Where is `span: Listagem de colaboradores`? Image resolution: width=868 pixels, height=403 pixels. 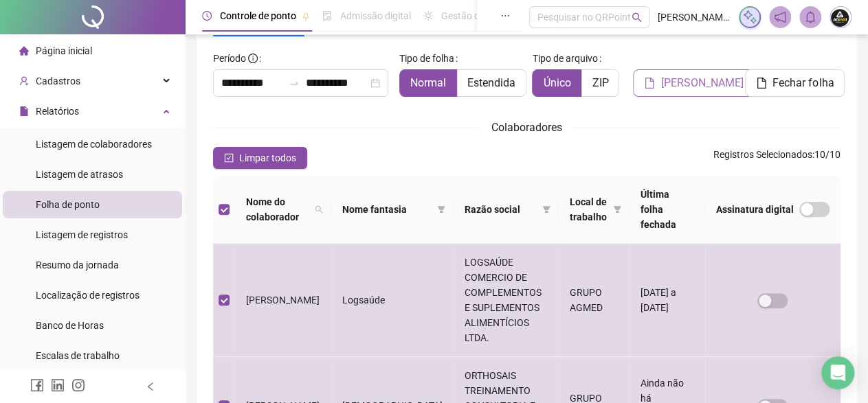
span: Listagem de colaboradores is located at coordinates (94, 144).